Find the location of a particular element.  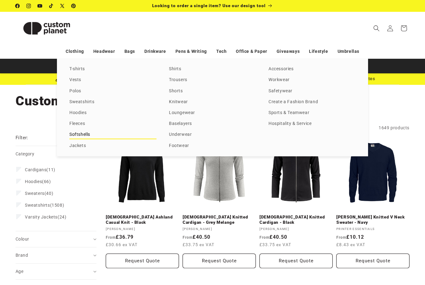

a: Hoodies is located at coordinates (113, 113).